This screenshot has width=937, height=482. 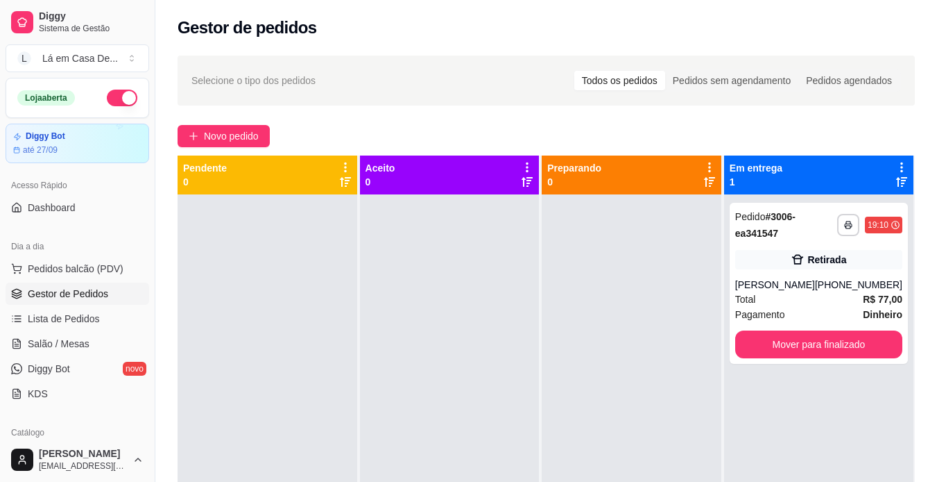 What do you see at coordinates (77, 143) in the screenshot?
I see `a: Diggy Botaté 27/09` at bounding box center [77, 143].